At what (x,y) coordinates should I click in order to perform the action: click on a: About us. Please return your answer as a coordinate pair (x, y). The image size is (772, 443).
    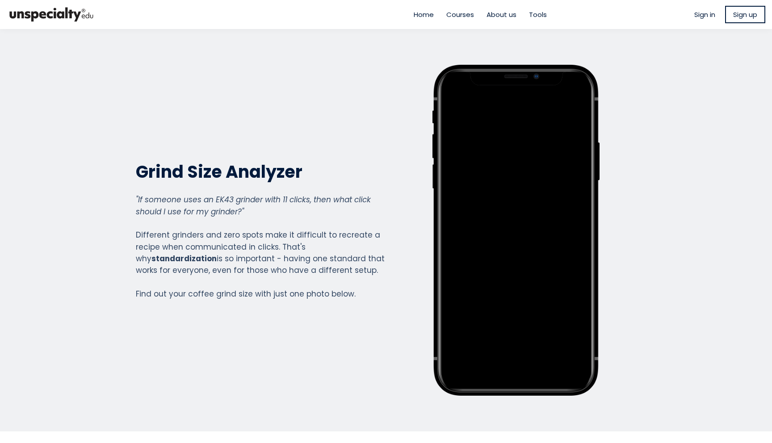
    Looking at the image, I should click on (502, 14).